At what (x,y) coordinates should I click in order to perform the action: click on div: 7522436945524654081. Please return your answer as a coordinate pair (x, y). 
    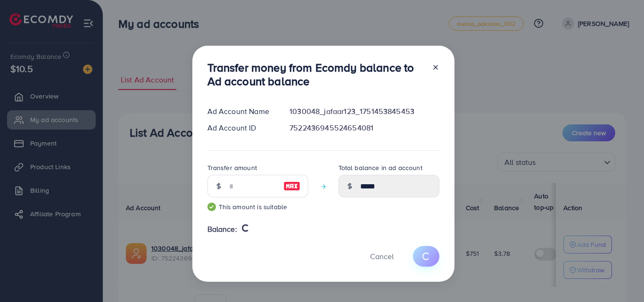
    Looking at the image, I should click on (364, 128).